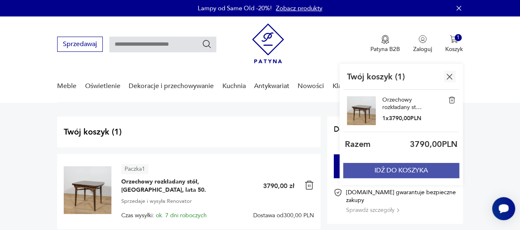  What do you see at coordinates (279, 186) in the screenshot?
I see `p: 3790,00 zł` at bounding box center [279, 186].